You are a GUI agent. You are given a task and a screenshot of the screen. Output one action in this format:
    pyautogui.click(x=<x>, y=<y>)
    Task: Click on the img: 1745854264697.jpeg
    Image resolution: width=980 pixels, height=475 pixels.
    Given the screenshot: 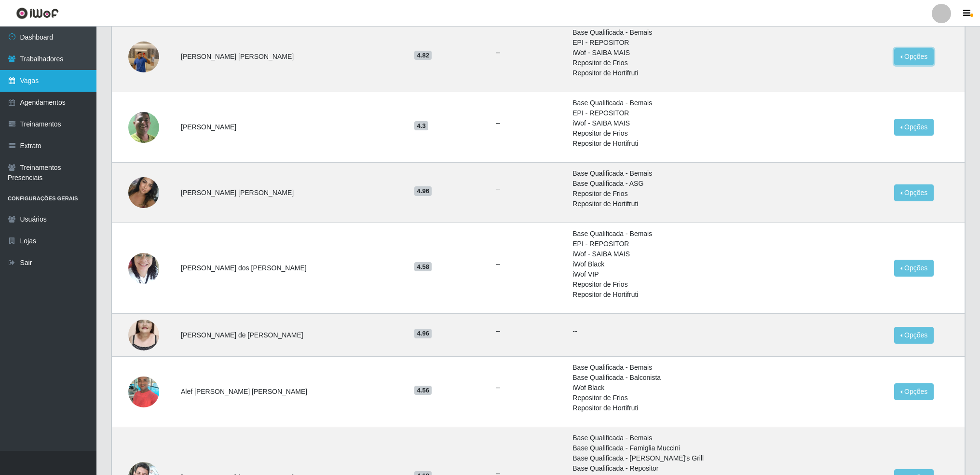 What is the action you would take?
    pyautogui.click(x=144, y=335)
    